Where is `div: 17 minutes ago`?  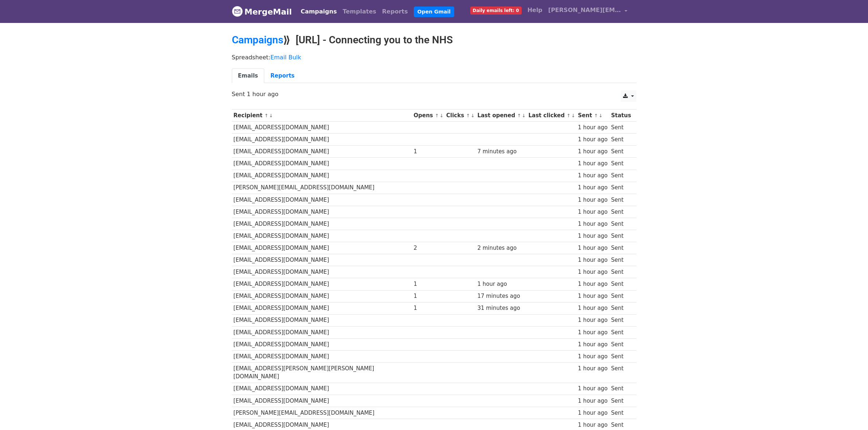
div: 17 minutes ago is located at coordinates (501, 296).